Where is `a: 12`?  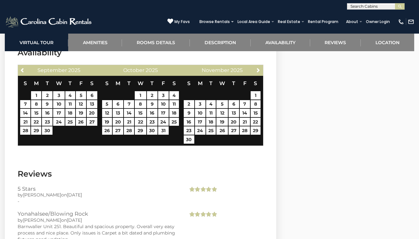
a: 12 is located at coordinates (222, 113).